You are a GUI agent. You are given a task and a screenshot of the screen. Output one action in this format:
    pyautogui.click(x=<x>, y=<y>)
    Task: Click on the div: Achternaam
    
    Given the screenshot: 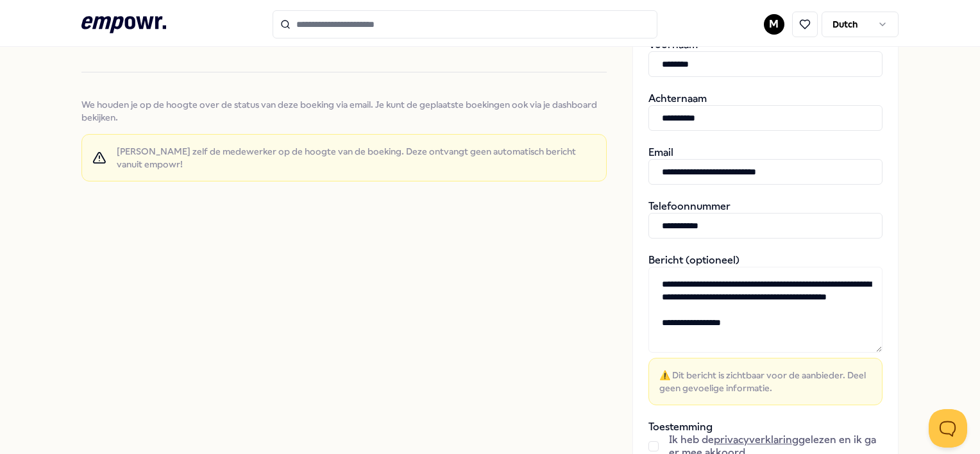 What is the action you would take?
    pyautogui.click(x=765, y=111)
    